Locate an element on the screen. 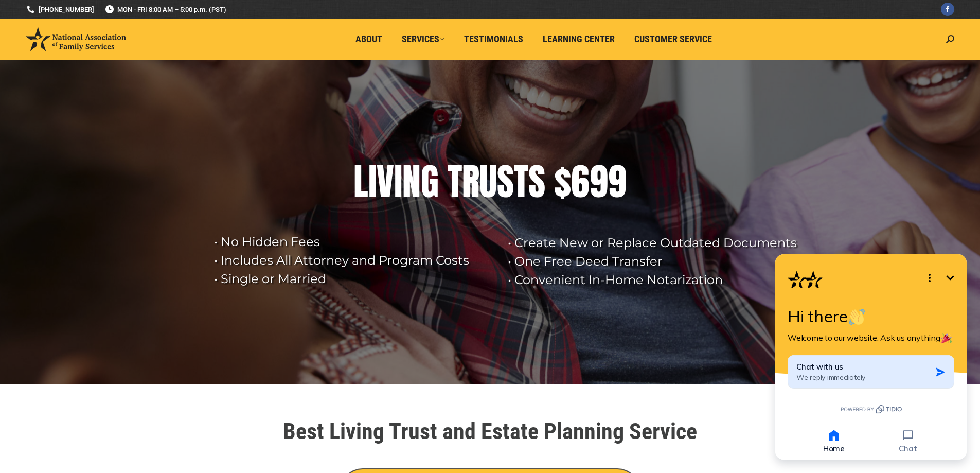 Image resolution: width=980 pixels, height=473 pixels. a: Learning Center is located at coordinates (579, 39).